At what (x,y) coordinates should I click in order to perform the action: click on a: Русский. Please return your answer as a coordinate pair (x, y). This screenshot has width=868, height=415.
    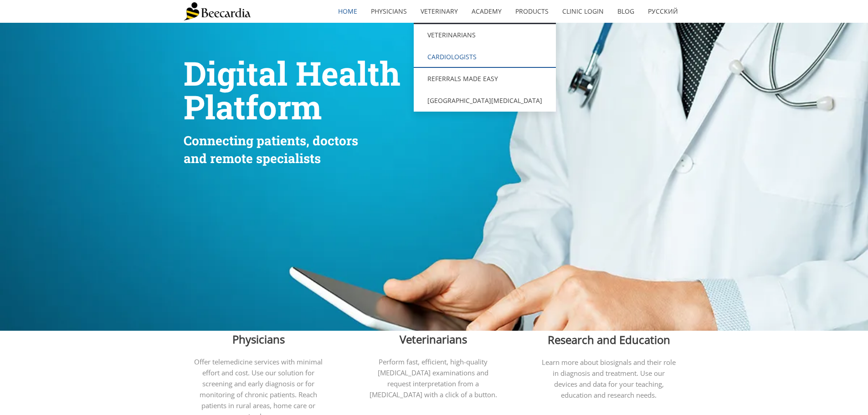
    Looking at the image, I should click on (663, 12).